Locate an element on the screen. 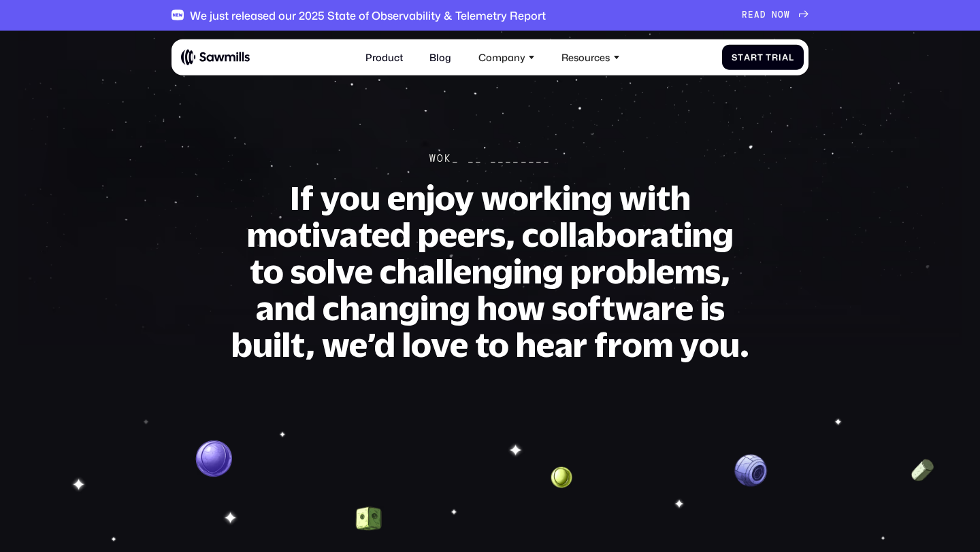  span: N is located at coordinates (775, 15).